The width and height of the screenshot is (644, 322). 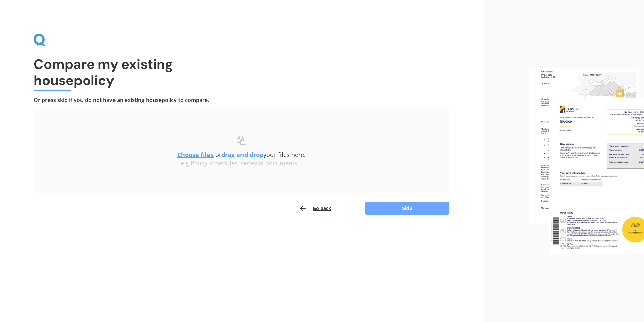 I want to click on img: files.webp, so click(x=586, y=161).